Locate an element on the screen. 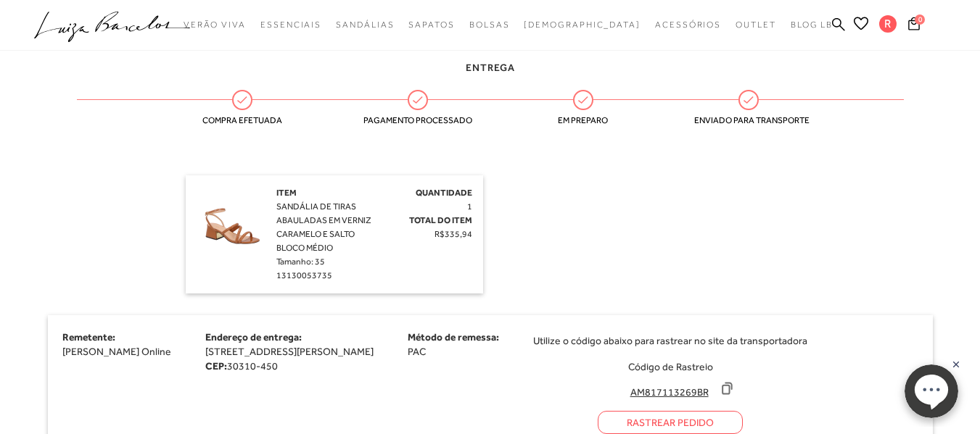  span: PAC is located at coordinates (416, 352).